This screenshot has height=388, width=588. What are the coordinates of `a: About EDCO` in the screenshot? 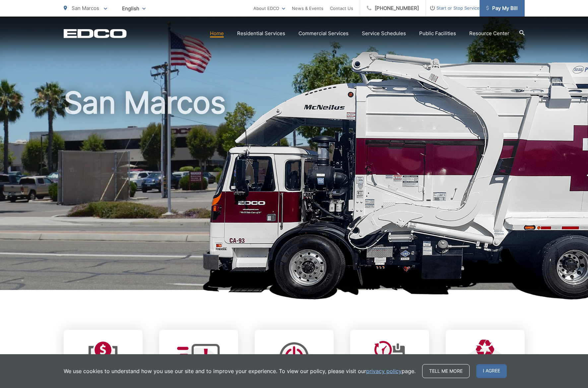 It's located at (269, 8).